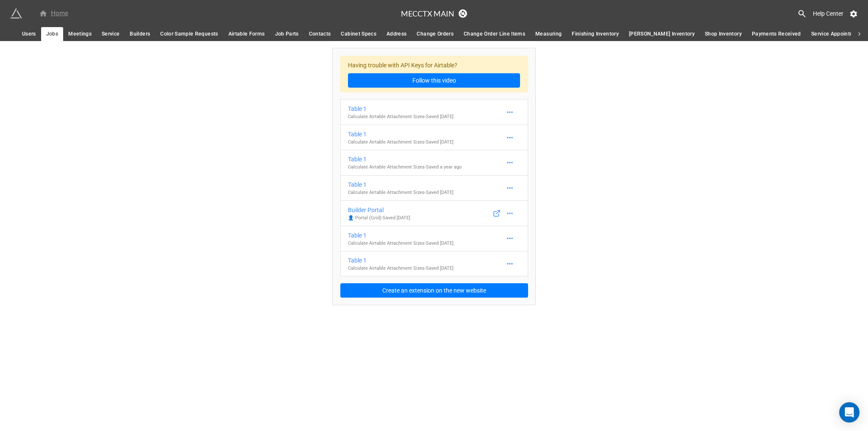 This screenshot has height=431, width=868. What do you see at coordinates (54, 14) in the screenshot?
I see `div: Home` at bounding box center [54, 14].